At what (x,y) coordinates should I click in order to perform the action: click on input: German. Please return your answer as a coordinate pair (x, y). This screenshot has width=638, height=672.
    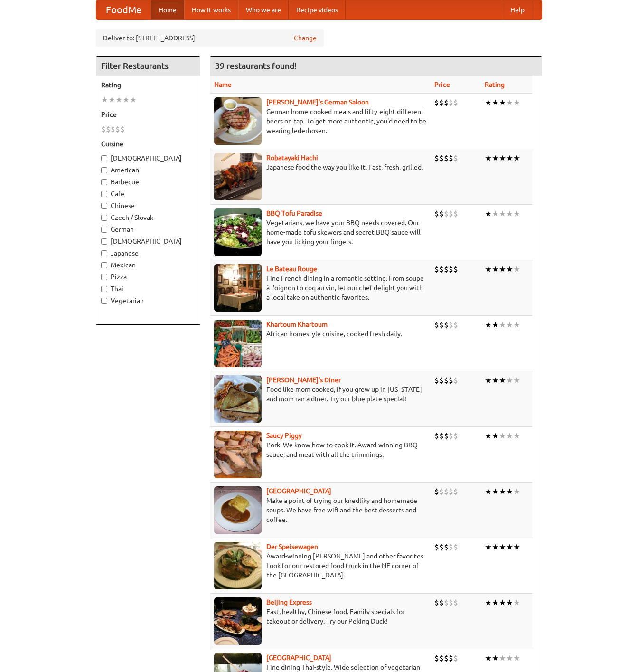
    Looking at the image, I should click on (104, 229).